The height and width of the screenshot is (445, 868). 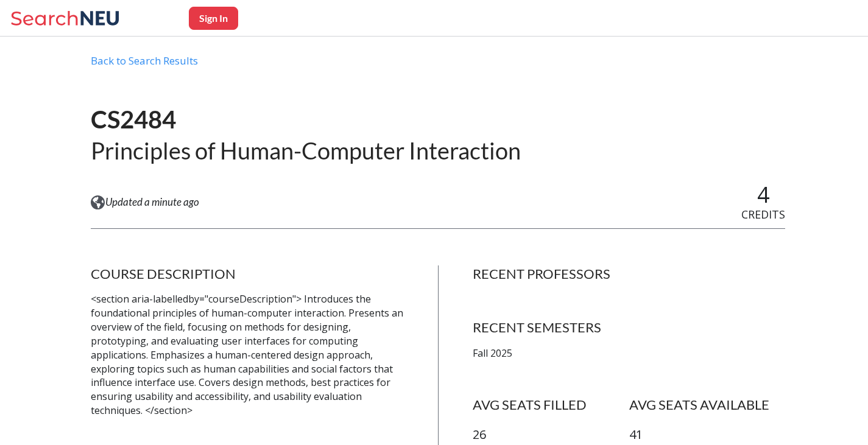 I want to click on span: Updated a minute ago, so click(x=152, y=202).